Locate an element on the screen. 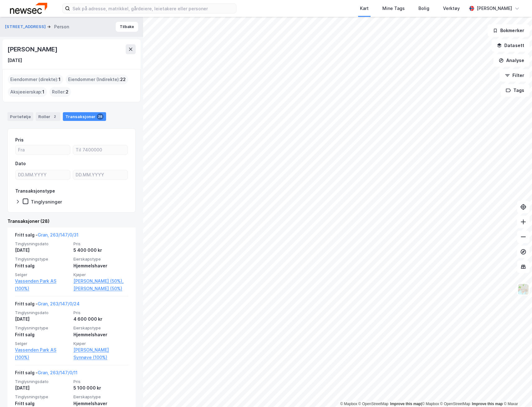 This screenshot has width=532, height=407. div: Pris is located at coordinates (19, 140).